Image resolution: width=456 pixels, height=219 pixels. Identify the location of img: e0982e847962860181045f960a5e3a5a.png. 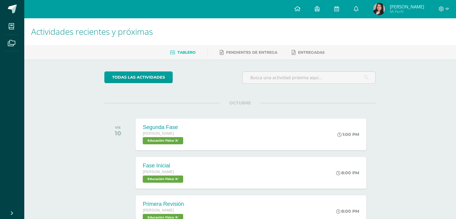
(379, 9).